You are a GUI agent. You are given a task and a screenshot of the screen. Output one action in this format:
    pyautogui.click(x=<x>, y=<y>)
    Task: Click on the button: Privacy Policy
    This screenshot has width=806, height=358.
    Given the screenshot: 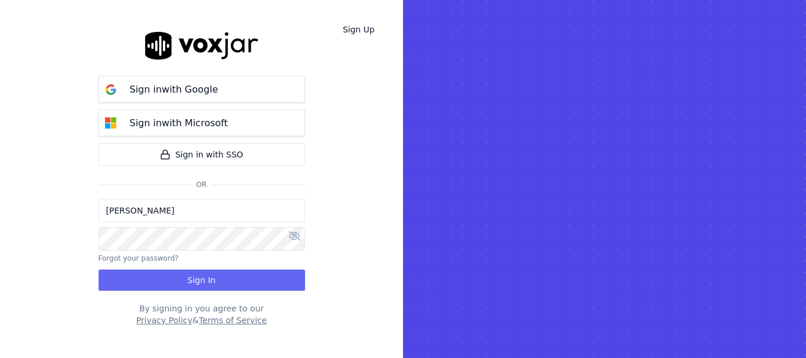 What is the action you would take?
    pyautogui.click(x=164, y=320)
    